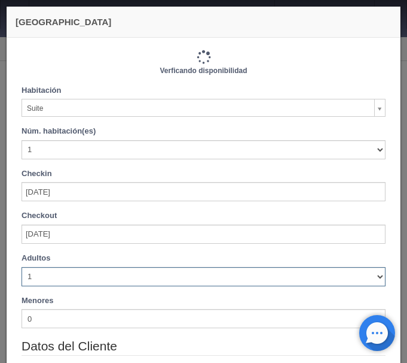 This screenshot has width=407, height=363. I want to click on label: Checkin, so click(36, 174).